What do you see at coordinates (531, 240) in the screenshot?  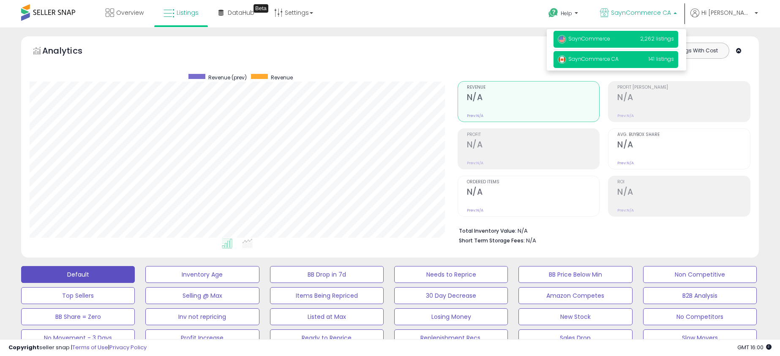 I see `span: N/A` at bounding box center [531, 240].